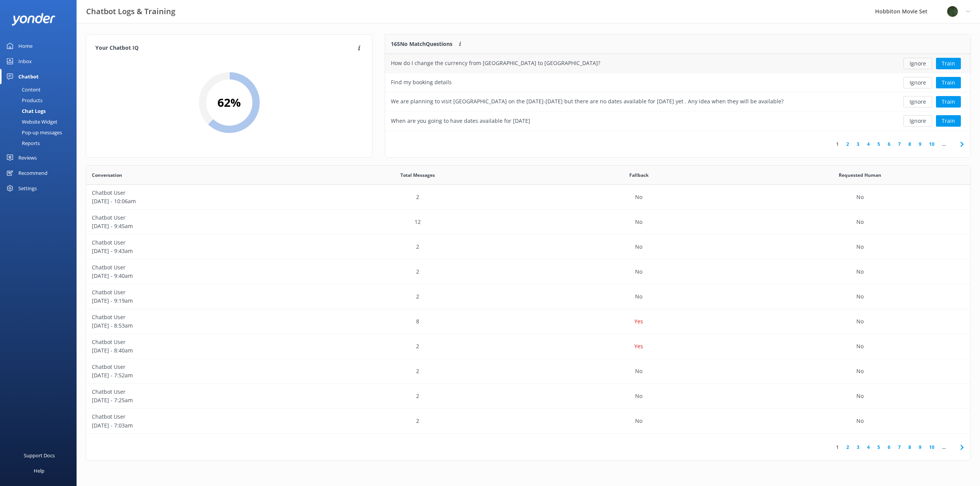 The width and height of the screenshot is (980, 486). What do you see at coordinates (23, 90) in the screenshot?
I see `div: Content` at bounding box center [23, 90].